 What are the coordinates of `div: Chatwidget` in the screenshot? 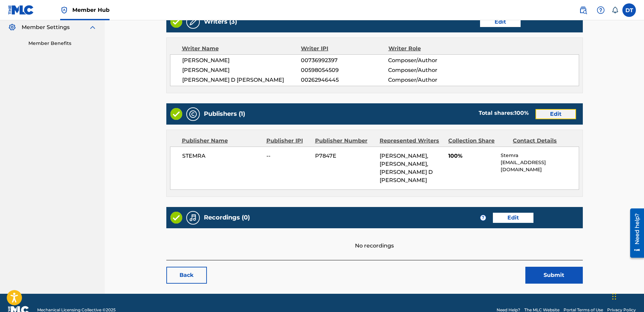 It's located at (627, 296).